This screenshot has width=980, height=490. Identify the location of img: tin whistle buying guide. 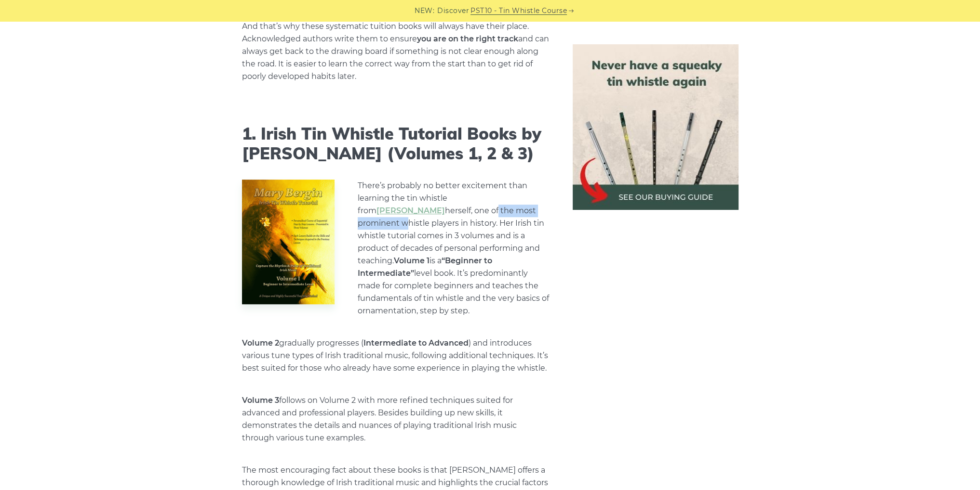
(656, 127).